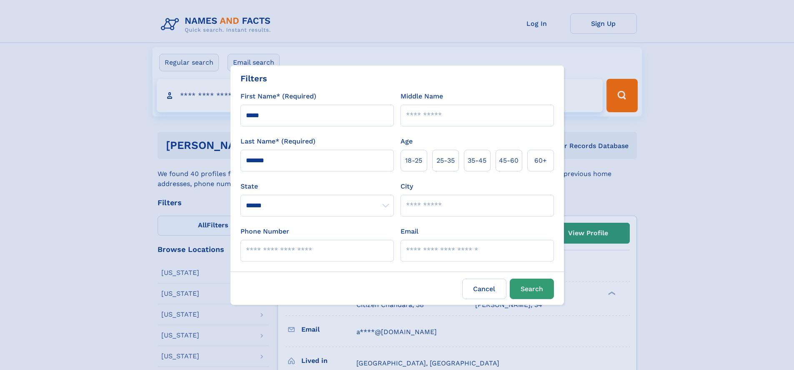 The image size is (794, 370). Describe the element at coordinates (278, 96) in the screenshot. I see `label: First Name* (Required)` at that location.